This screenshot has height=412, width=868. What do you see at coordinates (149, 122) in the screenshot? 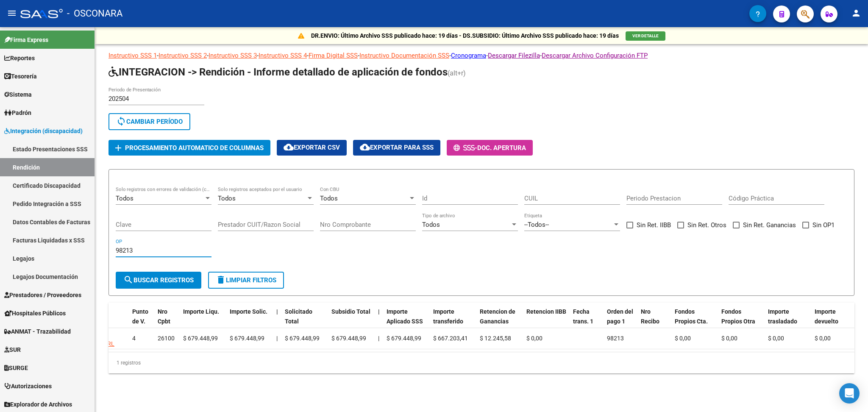
I see `span: Cambiar Período` at bounding box center [149, 122].